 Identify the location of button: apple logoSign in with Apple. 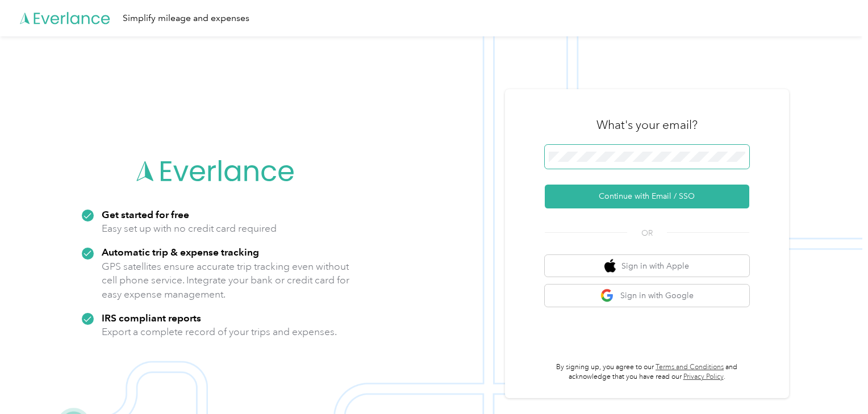
(647, 266).